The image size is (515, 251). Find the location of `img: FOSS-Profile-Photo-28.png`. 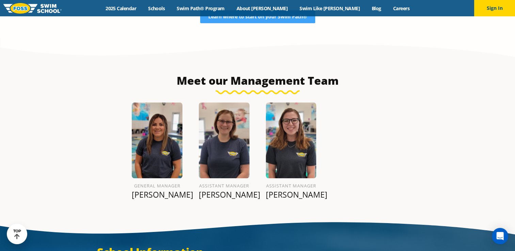

img: FOSS-Profile-Photo-28.png is located at coordinates (291, 140).